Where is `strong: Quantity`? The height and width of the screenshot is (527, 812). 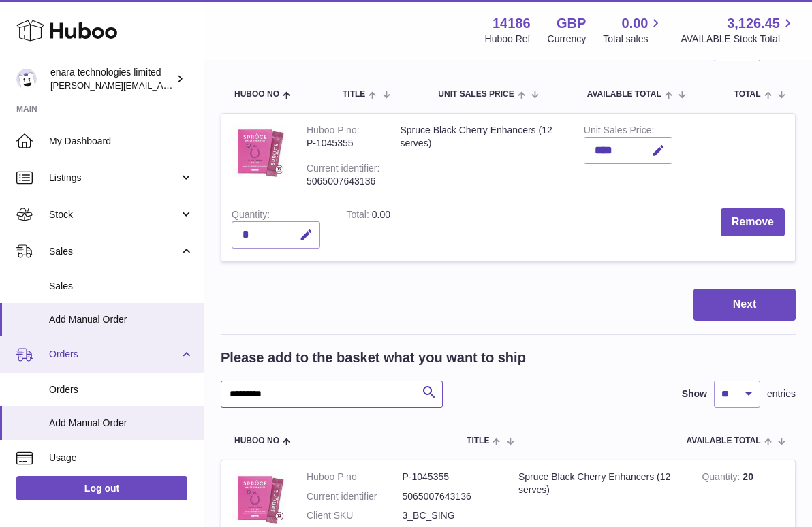 strong: Quantity is located at coordinates (722, 478).